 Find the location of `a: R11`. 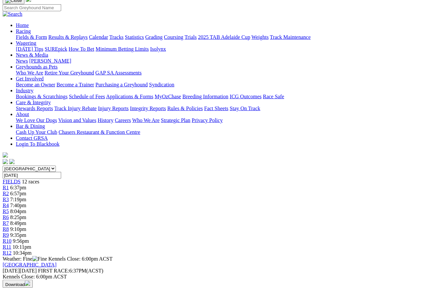

a: R11 is located at coordinates (7, 247).